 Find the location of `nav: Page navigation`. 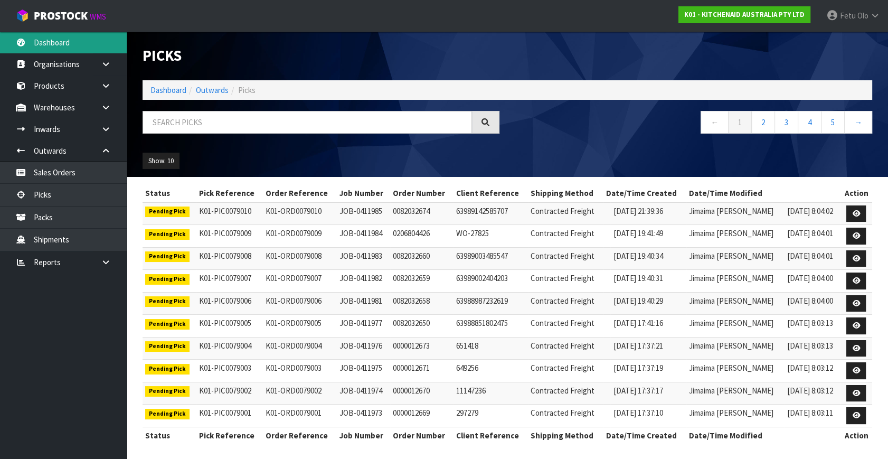

nav: Page navigation is located at coordinates (693, 123).